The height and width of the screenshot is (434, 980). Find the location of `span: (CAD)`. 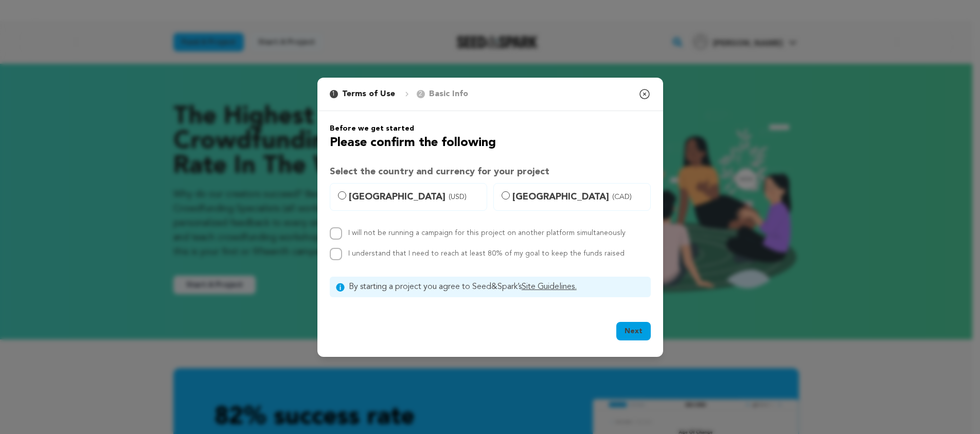

span: (CAD) is located at coordinates (622, 197).